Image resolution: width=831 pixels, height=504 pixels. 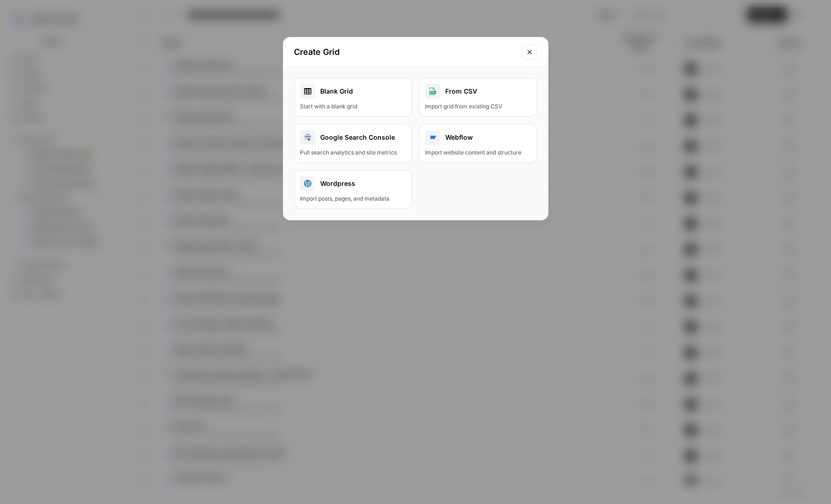 I want to click on div: Import website content and structure, so click(x=478, y=153).